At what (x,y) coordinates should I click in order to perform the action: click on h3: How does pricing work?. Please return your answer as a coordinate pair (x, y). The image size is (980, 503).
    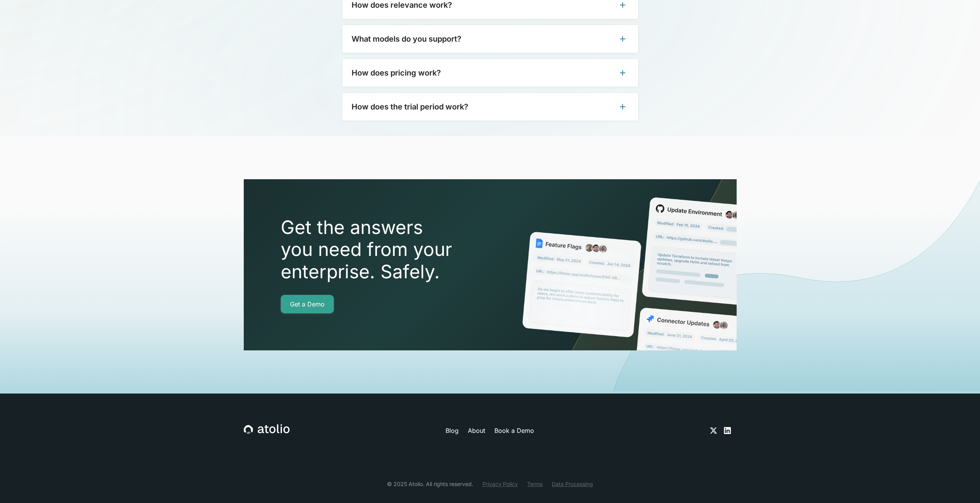
    Looking at the image, I should click on (396, 73).